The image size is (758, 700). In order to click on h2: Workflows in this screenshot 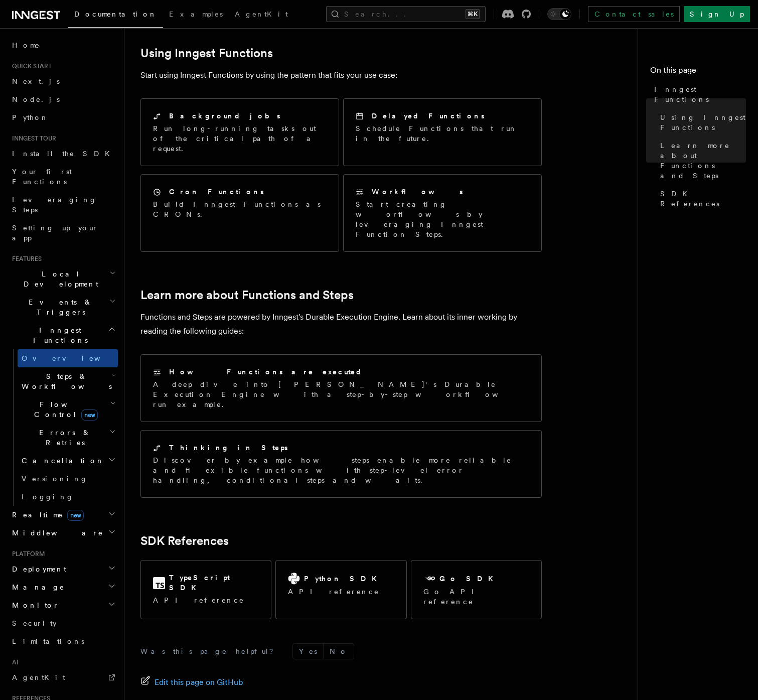, I will do `click(417, 192)`.